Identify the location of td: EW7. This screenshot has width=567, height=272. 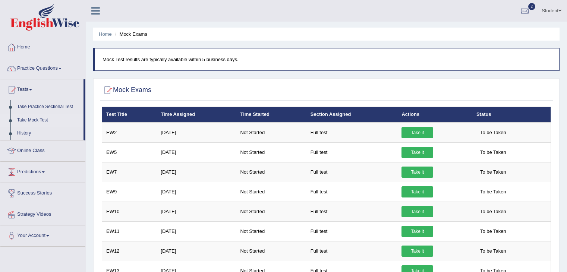
(129, 172).